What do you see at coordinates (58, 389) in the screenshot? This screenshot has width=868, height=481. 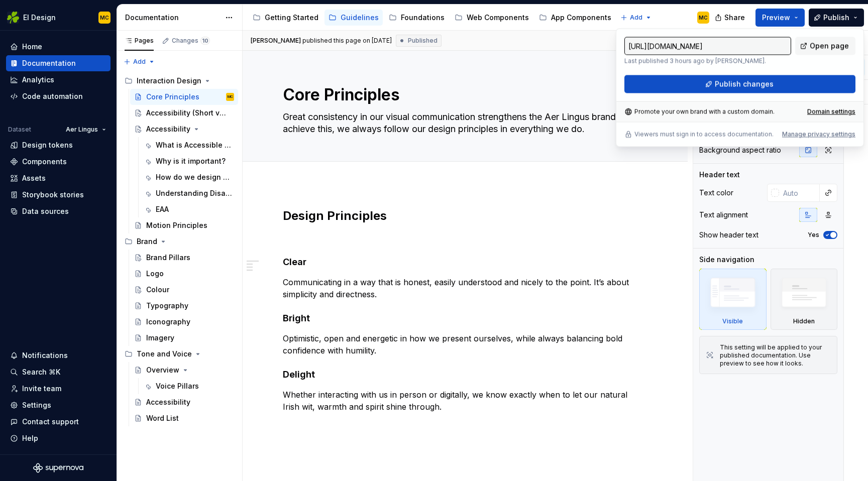 I see `a: Invite team` at bounding box center [58, 389].